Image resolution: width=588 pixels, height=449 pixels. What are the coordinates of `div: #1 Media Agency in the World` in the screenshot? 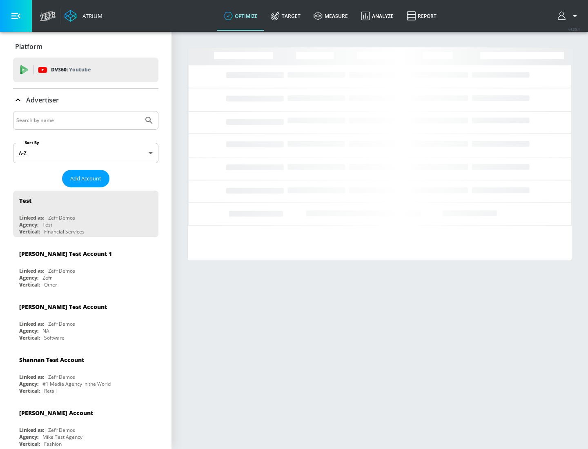 It's located at (76, 384).